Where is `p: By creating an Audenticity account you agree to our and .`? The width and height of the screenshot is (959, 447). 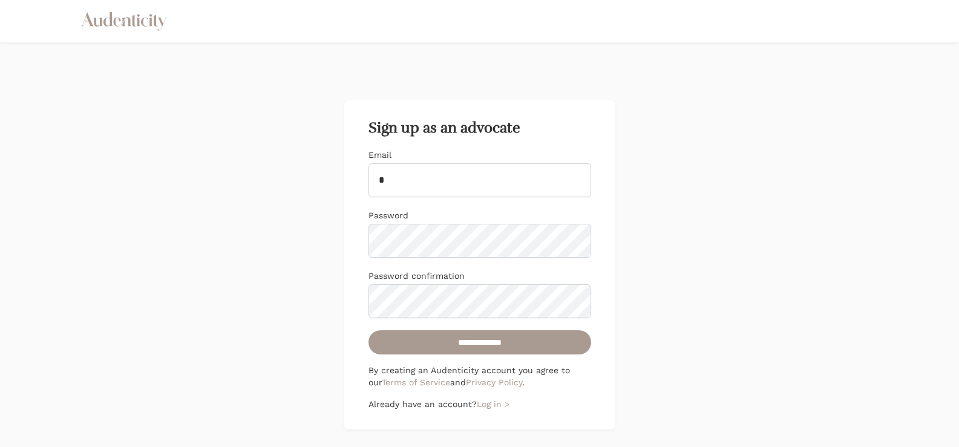 p: By creating an Audenticity account you agree to our and . is located at coordinates (480, 377).